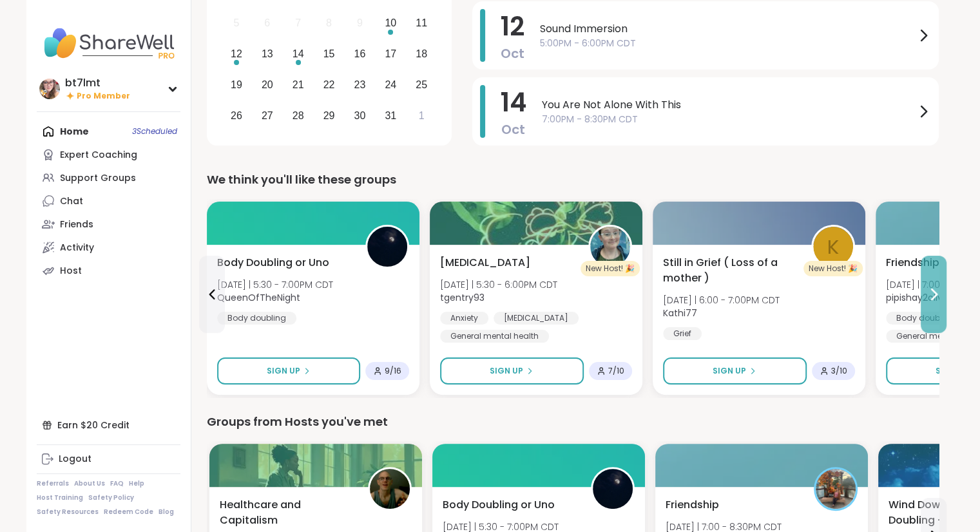  I want to click on div: 19, so click(237, 85).